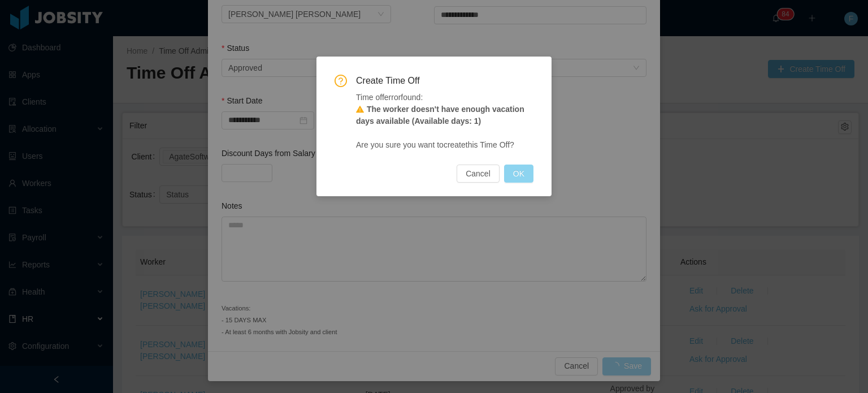 Image resolution: width=868 pixels, height=393 pixels. I want to click on button: OK, so click(519, 174).